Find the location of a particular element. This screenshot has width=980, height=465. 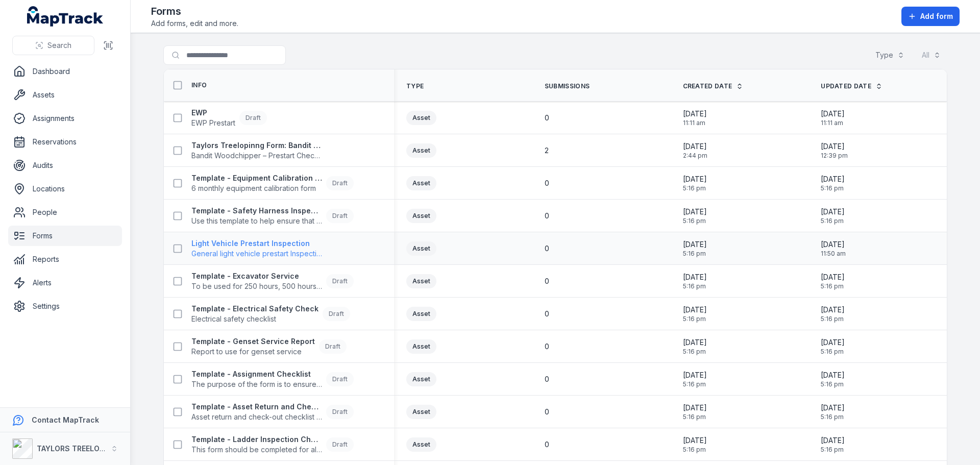

span: Created Date is located at coordinates (707, 86).